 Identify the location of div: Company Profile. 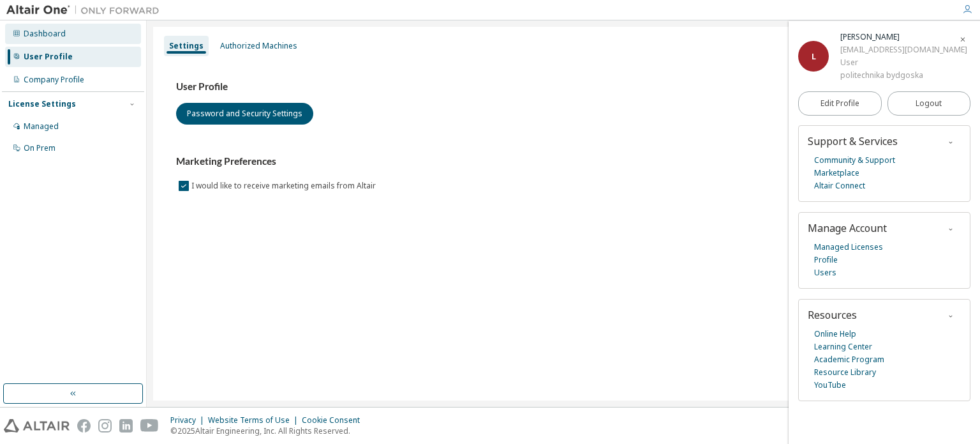
(54, 80).